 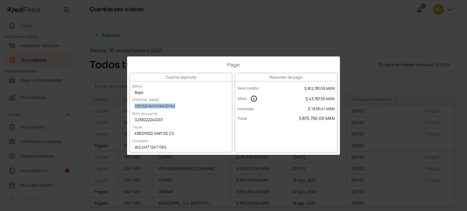 What do you see at coordinates (181, 93) in the screenshot?
I see `div: Bajío` at bounding box center [181, 93].